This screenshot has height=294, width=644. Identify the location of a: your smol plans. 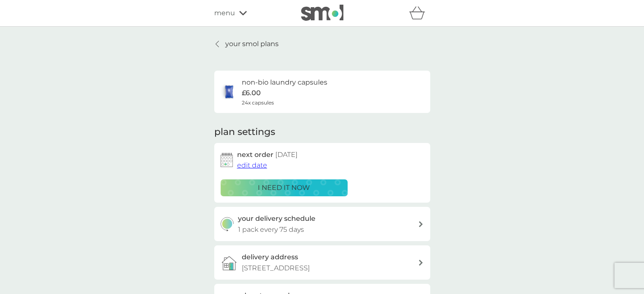
(247, 44).